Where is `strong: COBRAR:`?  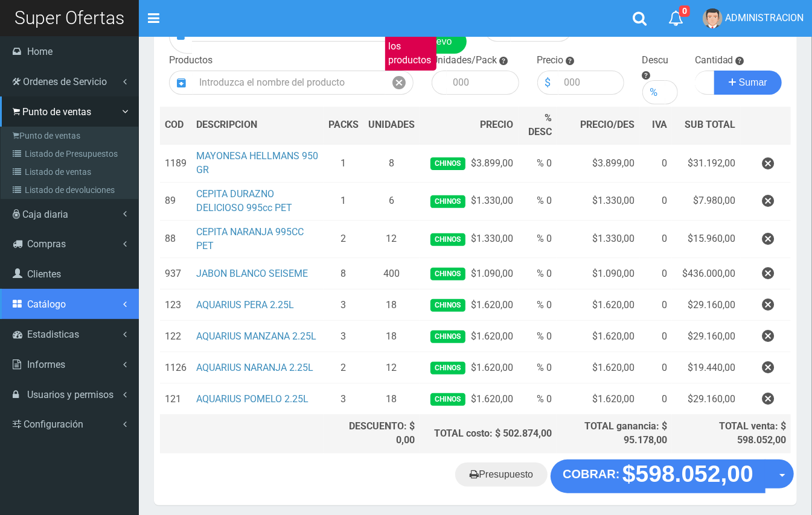
strong: COBRAR: is located at coordinates (591, 474).